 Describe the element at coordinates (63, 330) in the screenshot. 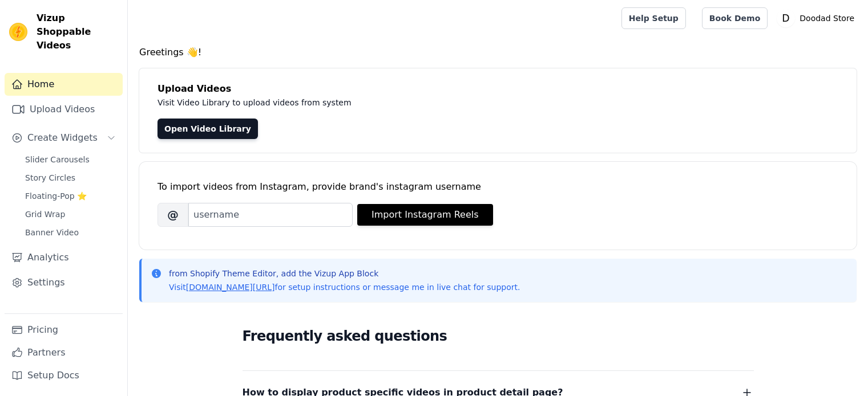

I see `a: Pricing` at that location.